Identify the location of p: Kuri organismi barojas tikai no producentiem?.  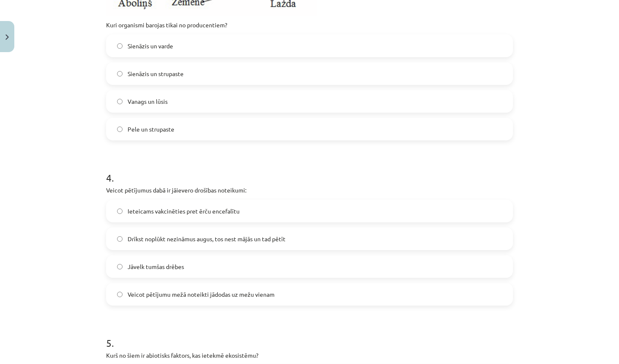
(310, 25).